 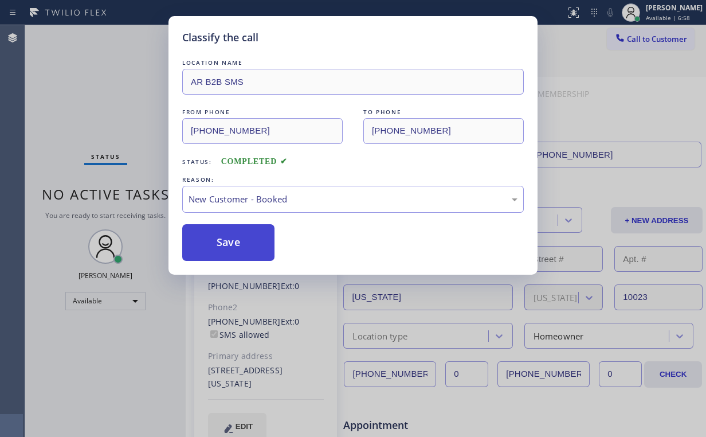 I want to click on span: COMPLETED, so click(x=254, y=161).